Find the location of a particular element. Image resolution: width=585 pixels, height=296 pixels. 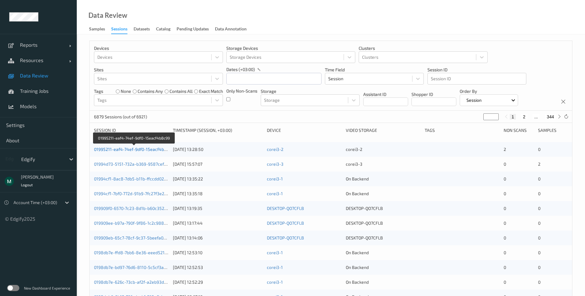

a: 0198db7e-ffd8-7bb6-8e36-eeed52164419 is located at coordinates (135, 252).